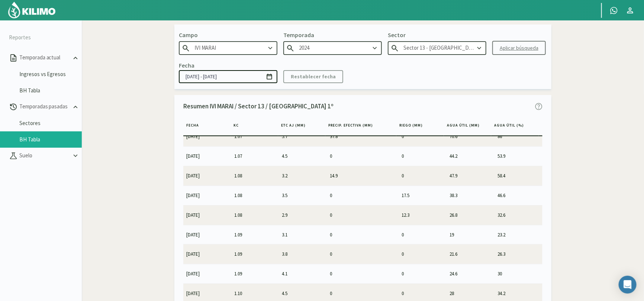 The image size is (644, 301). Describe the element at coordinates (518, 195) in the screenshot. I see `td: 46.6` at that location.